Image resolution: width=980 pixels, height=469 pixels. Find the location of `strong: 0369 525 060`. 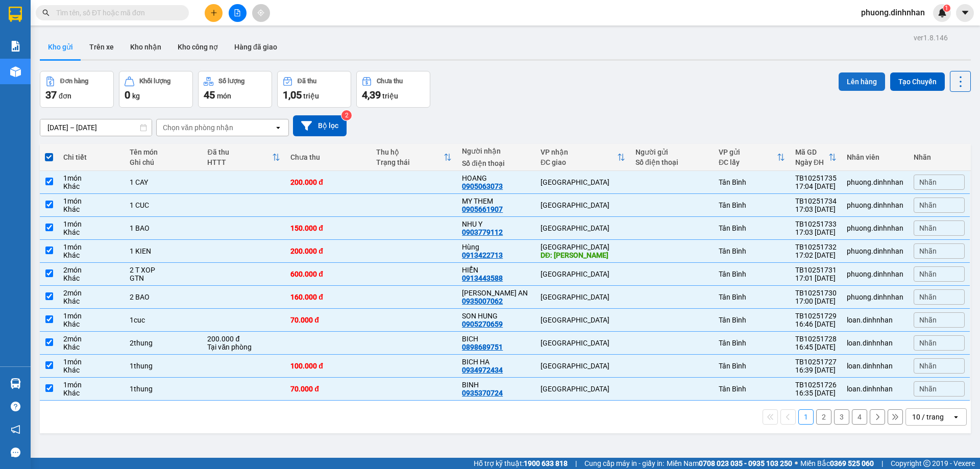

strong: 0369 525 060 is located at coordinates (852, 463).